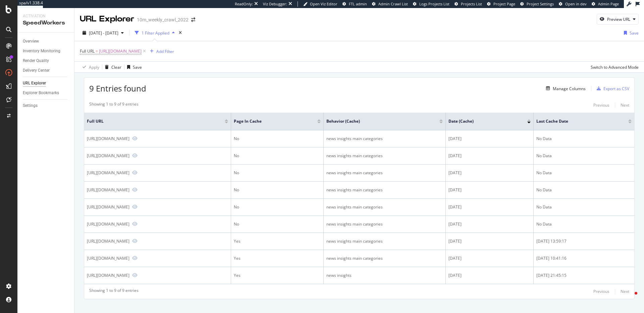 Image resolution: width=644 pixels, height=313 pixels. Describe the element at coordinates (431, 4) in the screenshot. I see `a: Logs Projects List` at that location.